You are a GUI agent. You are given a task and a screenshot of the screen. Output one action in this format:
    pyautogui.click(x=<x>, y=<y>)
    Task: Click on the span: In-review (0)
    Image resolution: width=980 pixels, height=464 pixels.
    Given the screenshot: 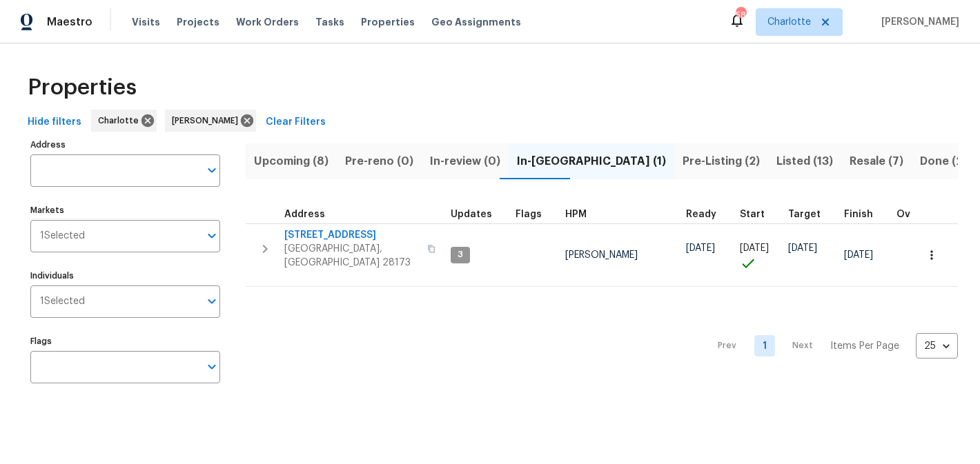 What is the action you would take?
    pyautogui.click(x=465, y=162)
    